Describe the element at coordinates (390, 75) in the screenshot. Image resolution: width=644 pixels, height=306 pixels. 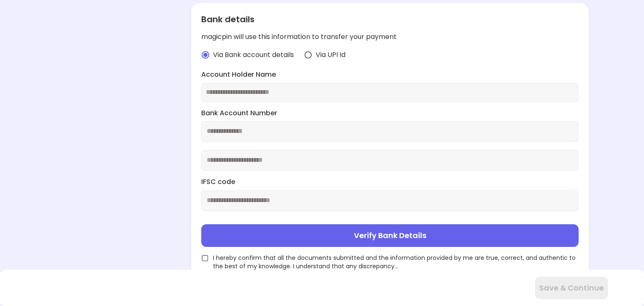
I see `label: Account Holder Name` at that location.